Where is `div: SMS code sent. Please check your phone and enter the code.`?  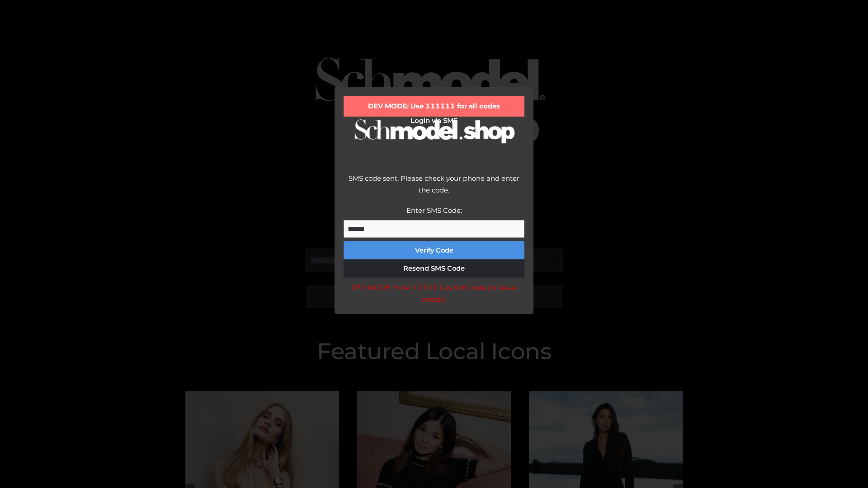 div: SMS code sent. Please check your phone and enter the code. is located at coordinates (434, 188).